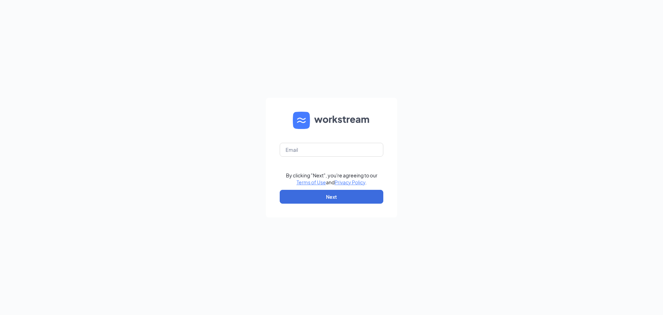 This screenshot has height=315, width=663. Describe the element at coordinates (311, 182) in the screenshot. I see `a: Terms of Use` at that location.